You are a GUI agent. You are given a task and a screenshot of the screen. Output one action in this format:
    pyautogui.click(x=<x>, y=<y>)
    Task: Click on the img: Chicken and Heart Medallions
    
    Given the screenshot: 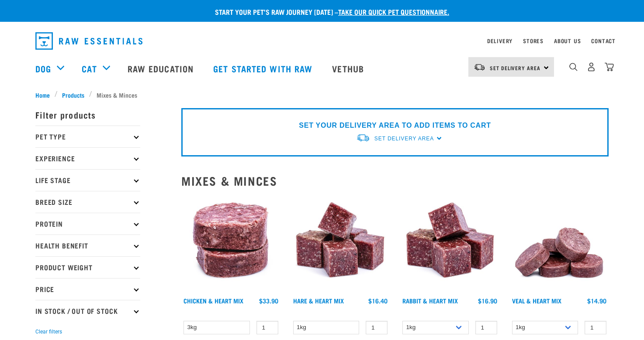 What is the action you would take?
    pyautogui.click(x=230, y=244)
    